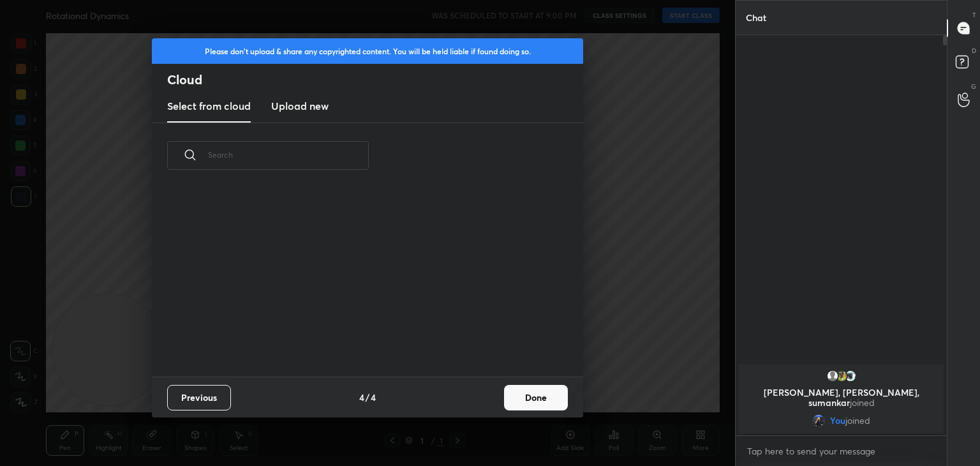  What do you see at coordinates (757, 17) in the screenshot?
I see `p: Chat` at bounding box center [757, 17].